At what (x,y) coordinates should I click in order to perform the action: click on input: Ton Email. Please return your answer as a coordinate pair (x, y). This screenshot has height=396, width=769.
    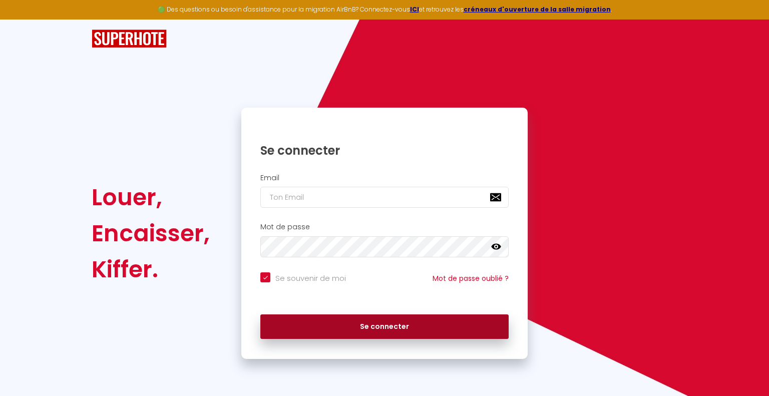
    Looking at the image, I should click on (384, 197).